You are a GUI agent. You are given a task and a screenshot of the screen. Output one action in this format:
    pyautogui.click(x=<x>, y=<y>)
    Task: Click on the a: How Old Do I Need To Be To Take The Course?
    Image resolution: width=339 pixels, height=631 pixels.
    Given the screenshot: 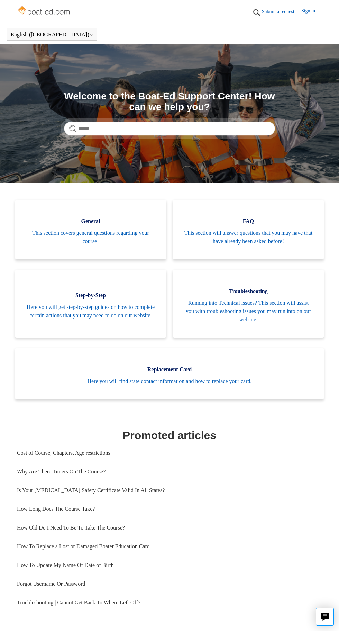 What is the action you would take?
    pyautogui.click(x=170, y=528)
    